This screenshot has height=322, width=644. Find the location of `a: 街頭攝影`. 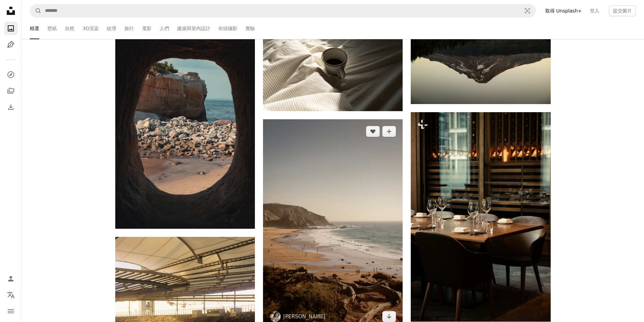

a: 街頭攝影 is located at coordinates (228, 28).